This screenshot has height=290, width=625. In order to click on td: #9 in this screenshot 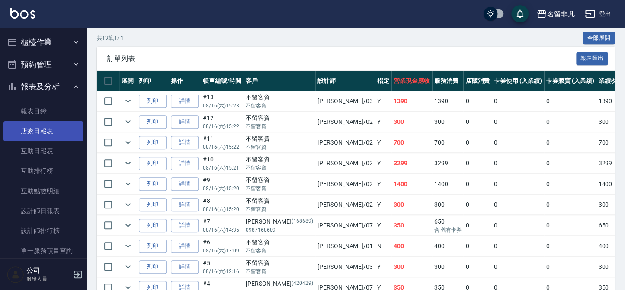, I will do `click(222, 184)`.